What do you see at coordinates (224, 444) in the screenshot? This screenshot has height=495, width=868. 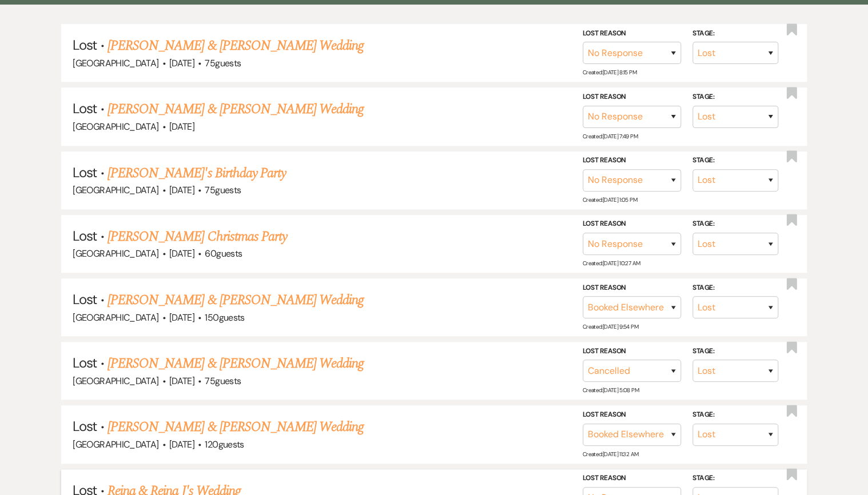 I see `span: 120 guests` at bounding box center [224, 444].